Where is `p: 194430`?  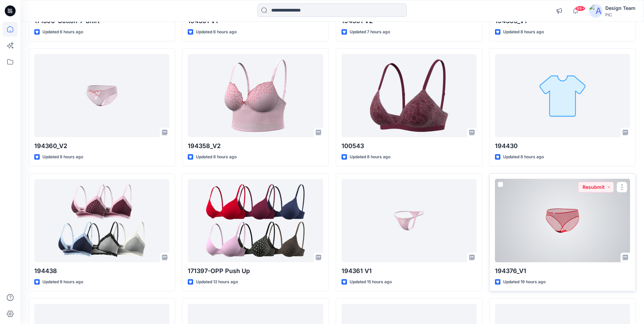
p: 194430 is located at coordinates (562, 146).